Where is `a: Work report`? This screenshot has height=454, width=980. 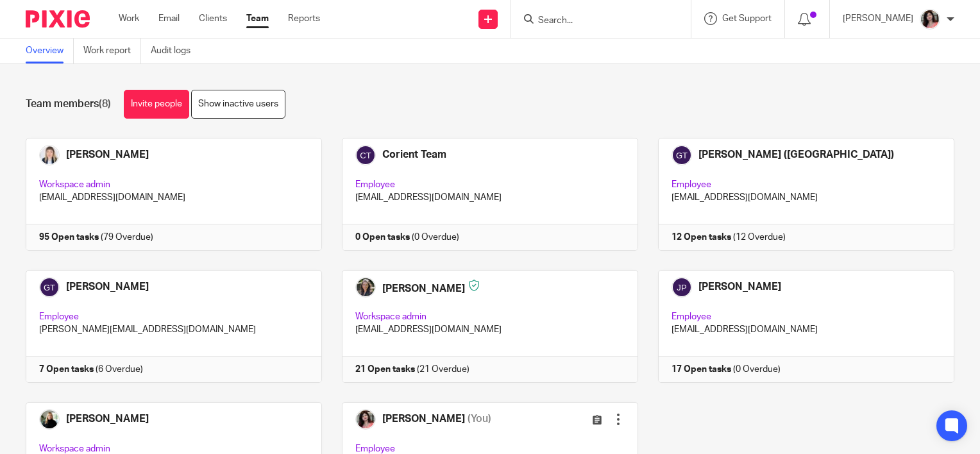 a: Work report is located at coordinates (112, 51).